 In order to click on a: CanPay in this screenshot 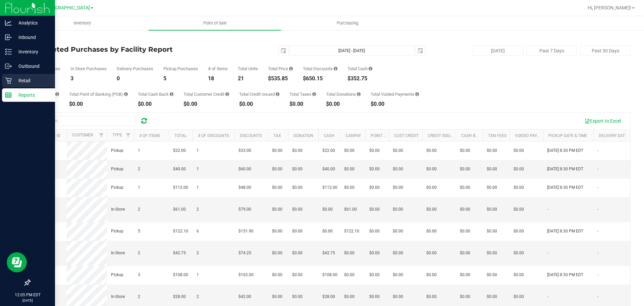, I will do `click(353, 136)`.